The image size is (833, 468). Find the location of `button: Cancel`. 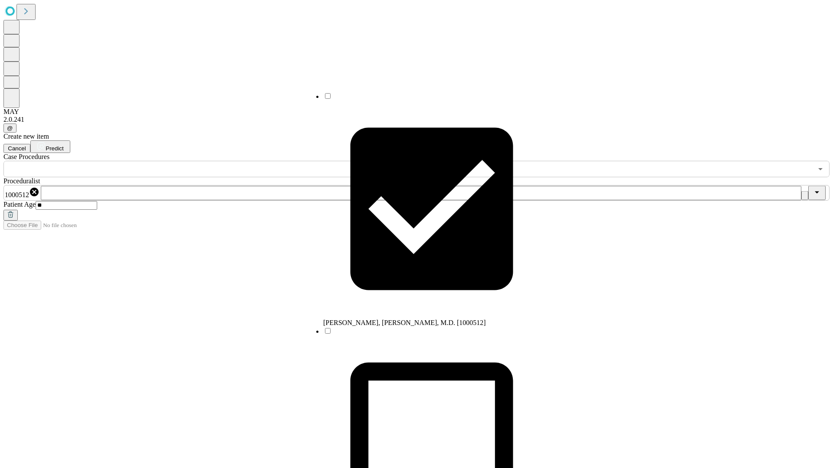

button: Cancel is located at coordinates (17, 148).